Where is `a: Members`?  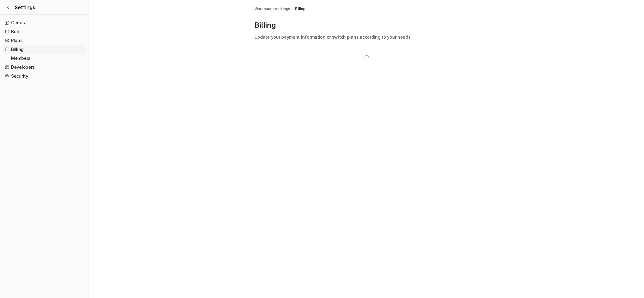 a: Members is located at coordinates (44, 59).